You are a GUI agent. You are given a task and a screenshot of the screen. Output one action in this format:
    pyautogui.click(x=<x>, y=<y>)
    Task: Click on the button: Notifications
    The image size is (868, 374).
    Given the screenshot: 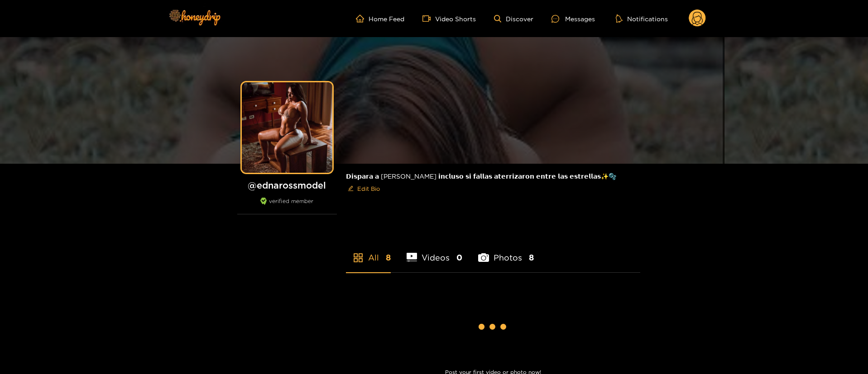 What is the action you would take?
    pyautogui.click(x=642, y=19)
    